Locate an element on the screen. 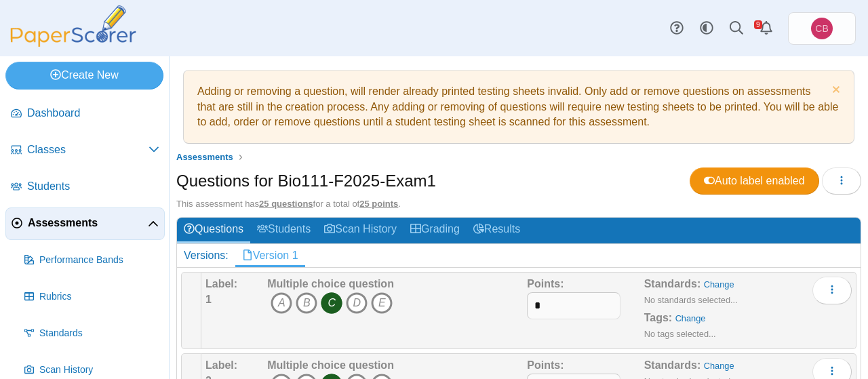 The height and width of the screenshot is (379, 868). span: Dashboard is located at coordinates (93, 113).